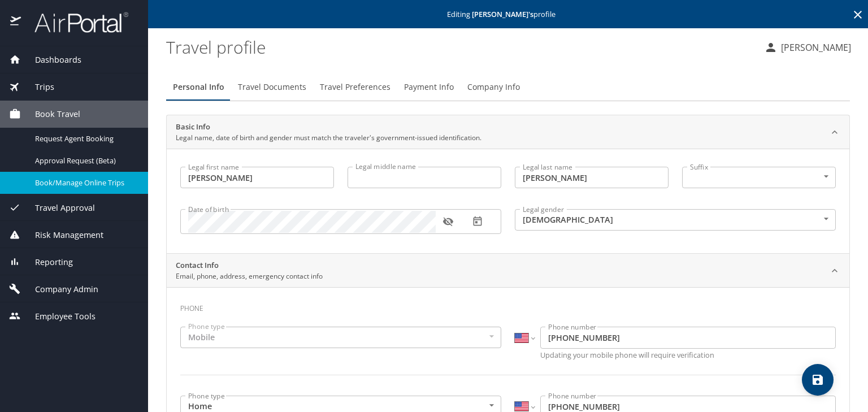 Image resolution: width=868 pixels, height=412 pixels. What do you see at coordinates (249, 266) in the screenshot?
I see `h2: Contact Info` at bounding box center [249, 266].